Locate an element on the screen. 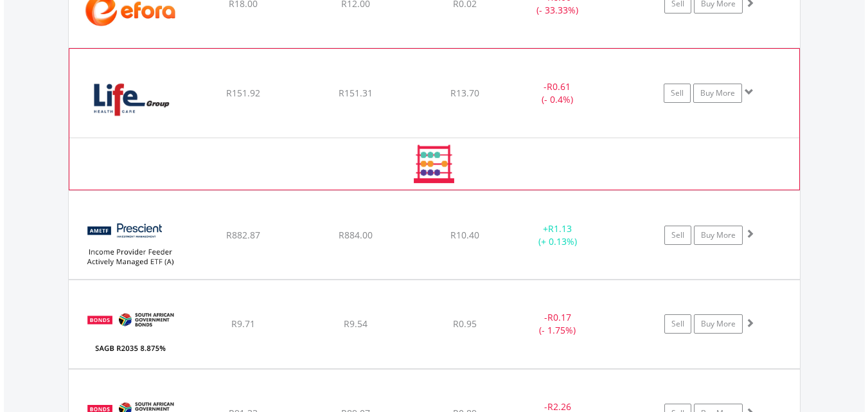 The width and height of the screenshot is (868, 412). span: R151.92 is located at coordinates (243, 92).